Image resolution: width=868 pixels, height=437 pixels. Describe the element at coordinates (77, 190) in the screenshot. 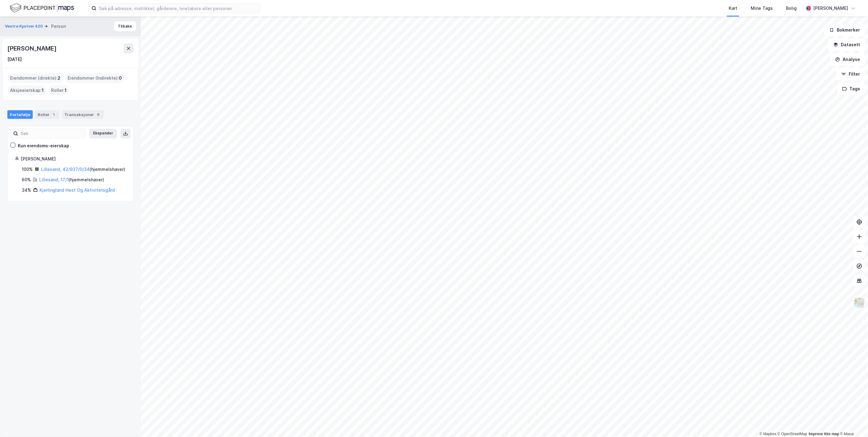

I see `a: Kjerlingland Hest Og Aktivitetsgård` at that location.